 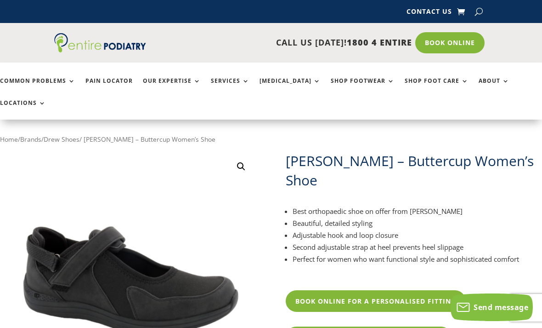 I want to click on a: Pain Locator, so click(x=109, y=87).